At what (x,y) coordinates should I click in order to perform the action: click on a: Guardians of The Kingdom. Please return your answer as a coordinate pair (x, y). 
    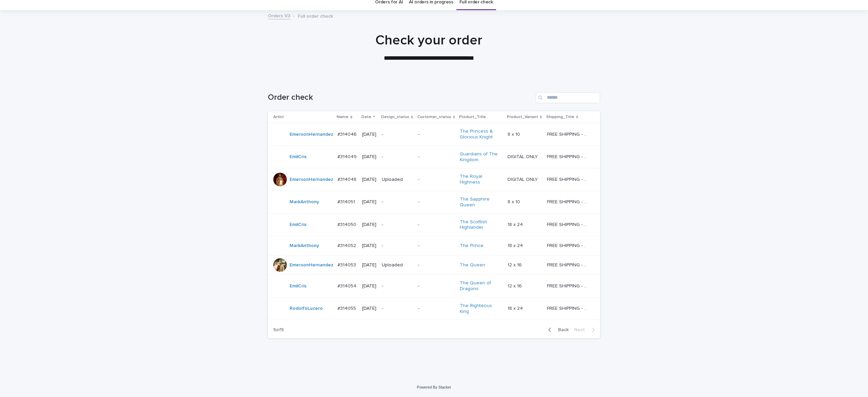
    Looking at the image, I should click on (481, 157).